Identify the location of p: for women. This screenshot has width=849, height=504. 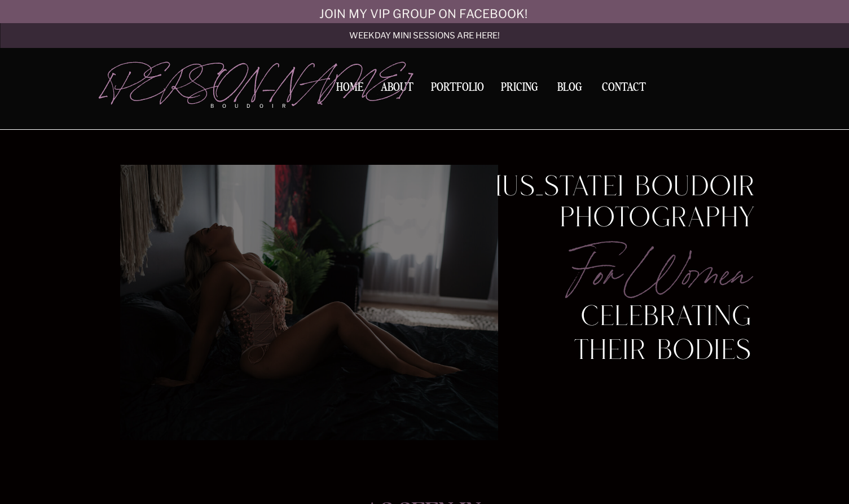
(626, 265).